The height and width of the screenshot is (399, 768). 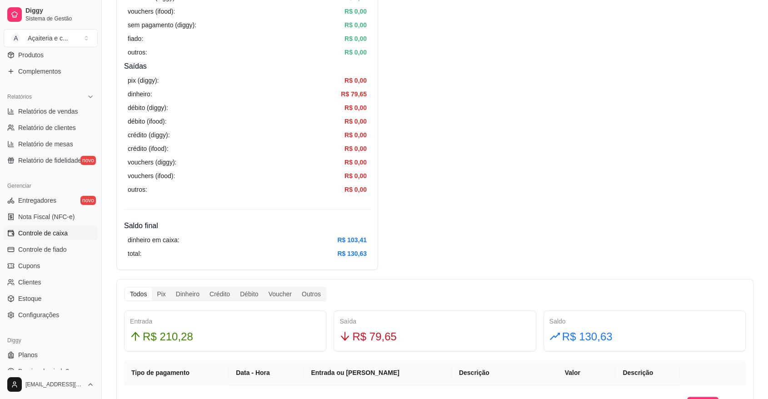 I want to click on div: Dinheiro, so click(x=188, y=294).